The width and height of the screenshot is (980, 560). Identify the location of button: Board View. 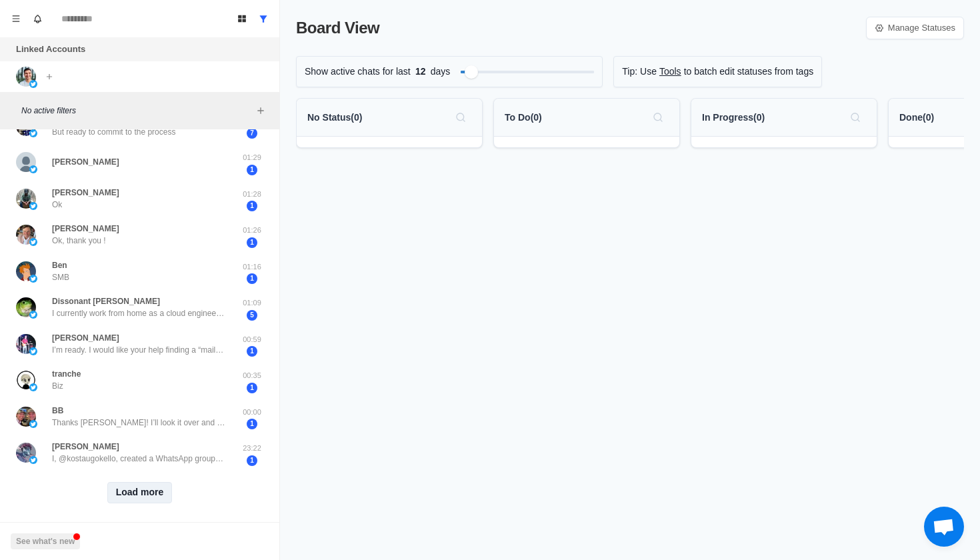
(242, 19).